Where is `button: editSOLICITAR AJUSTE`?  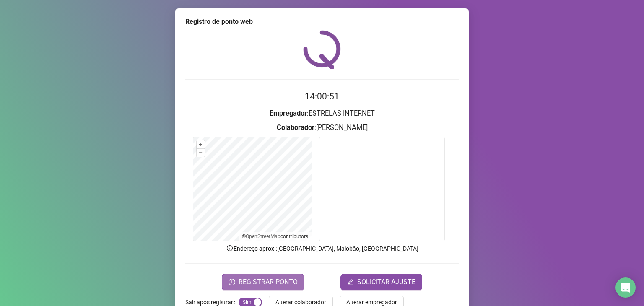 button: editSOLICITAR AJUSTE is located at coordinates (381, 282).